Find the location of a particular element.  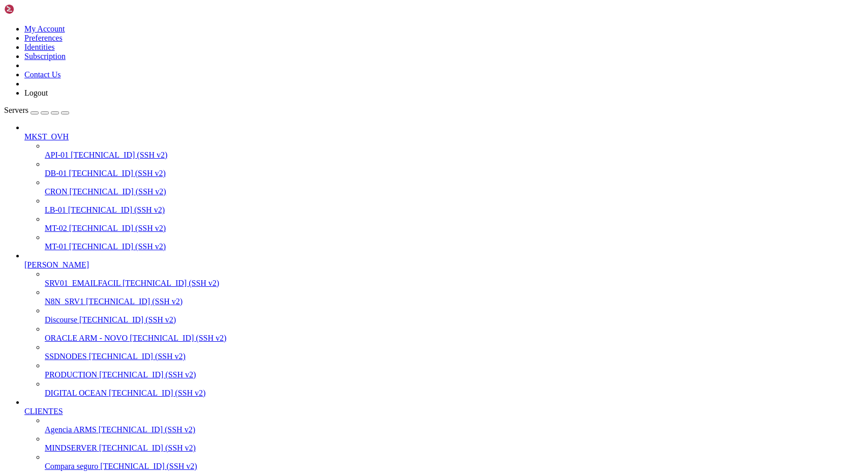

span: Compara seguro is located at coordinates (71, 466).